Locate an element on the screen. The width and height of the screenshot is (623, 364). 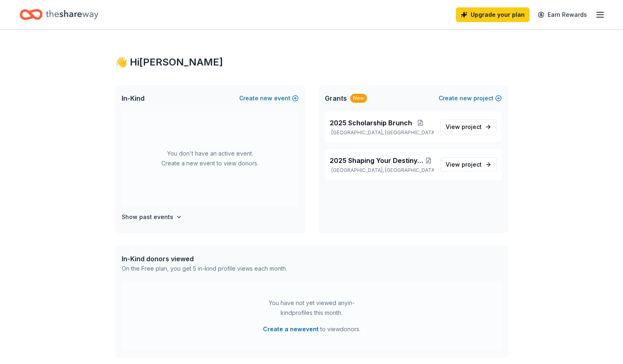
a: Earn Rewards is located at coordinates (562, 15).